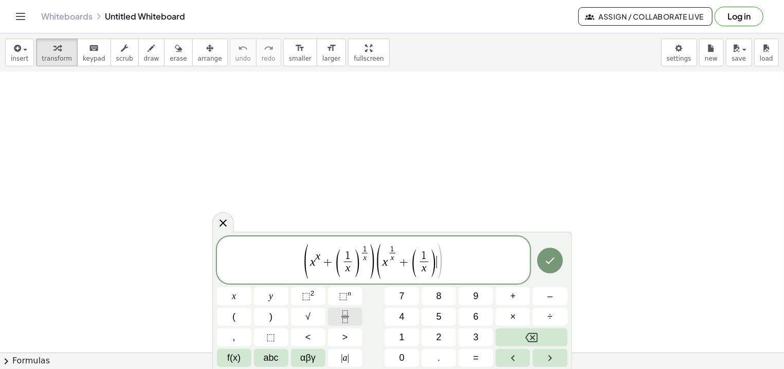  I want to click on button: load, so click(767, 52).